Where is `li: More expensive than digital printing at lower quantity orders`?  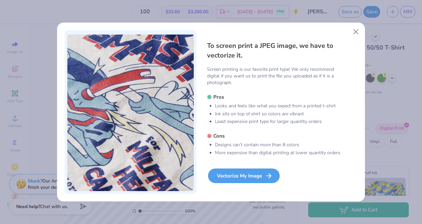
li: More expensive than digital printing at lower quantity orders is located at coordinates (278, 153).